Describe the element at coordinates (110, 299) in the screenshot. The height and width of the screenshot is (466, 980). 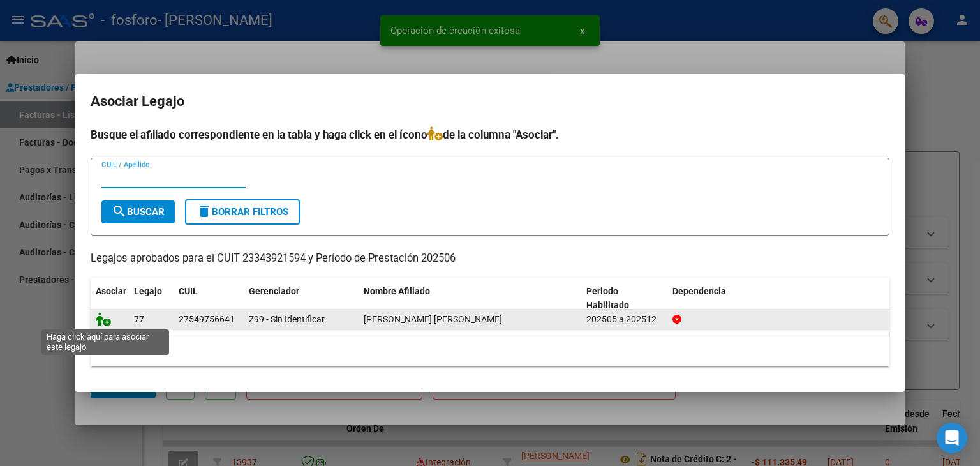
I see `datatable-header-cell: Asociar` at that location.